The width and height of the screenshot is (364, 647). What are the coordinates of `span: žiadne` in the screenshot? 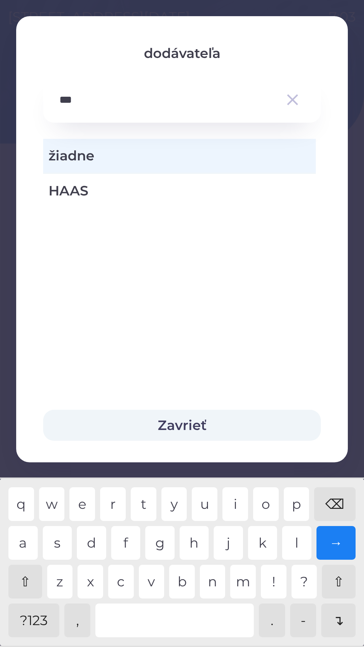 It's located at (179, 156).